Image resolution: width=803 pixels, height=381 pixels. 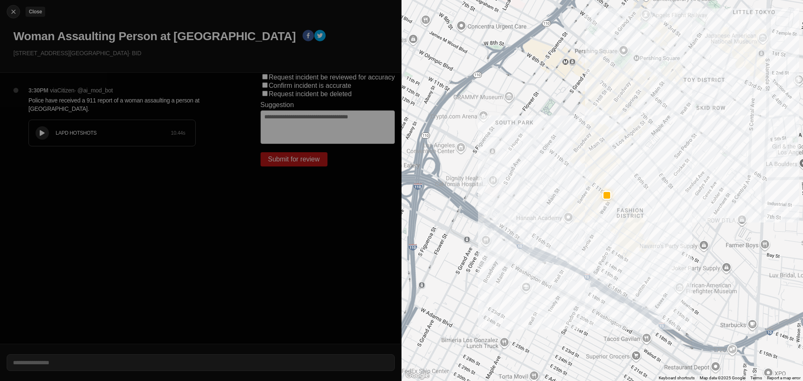 I want to click on button: Submit for review, so click(x=294, y=159).